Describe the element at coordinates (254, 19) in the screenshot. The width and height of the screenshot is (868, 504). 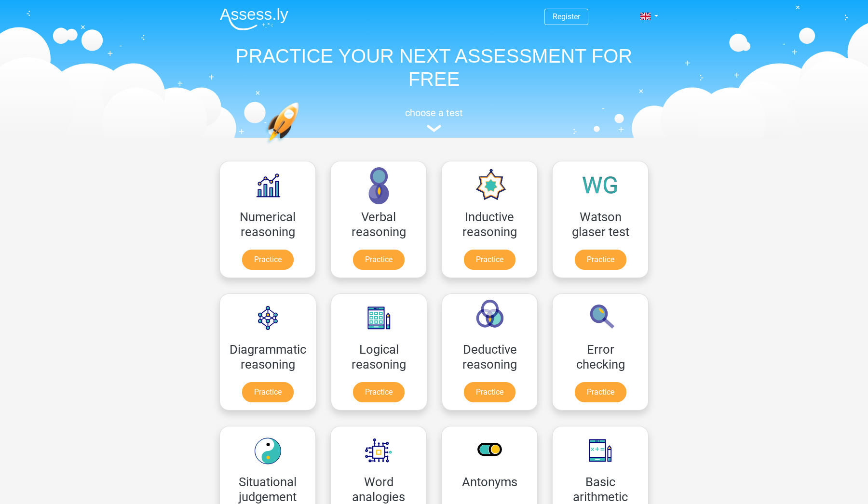
I see `img: Assessly` at that location.